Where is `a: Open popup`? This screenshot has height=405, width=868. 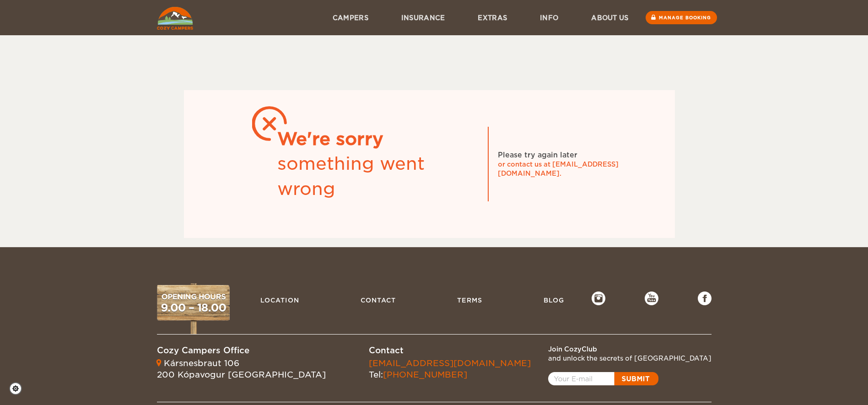 a: Open popup is located at coordinates (603, 379).